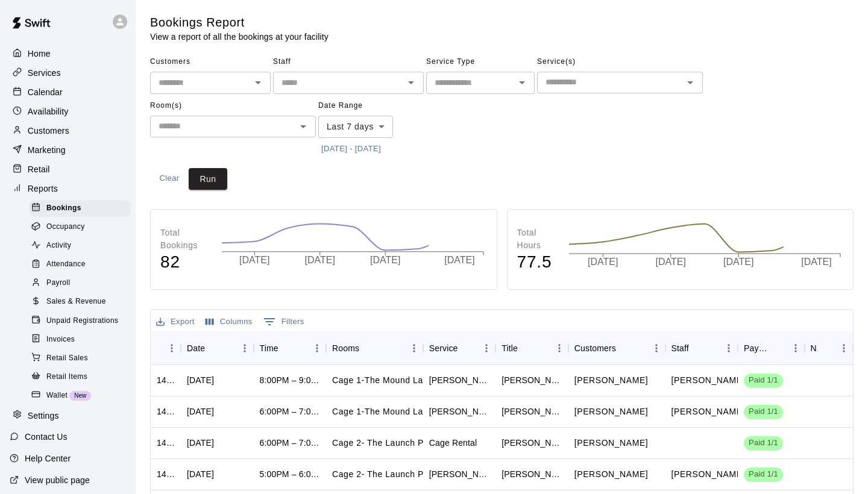 The height and width of the screenshot is (494, 868). Describe the element at coordinates (80, 396) in the screenshot. I see `div: WalletNew` at that location.